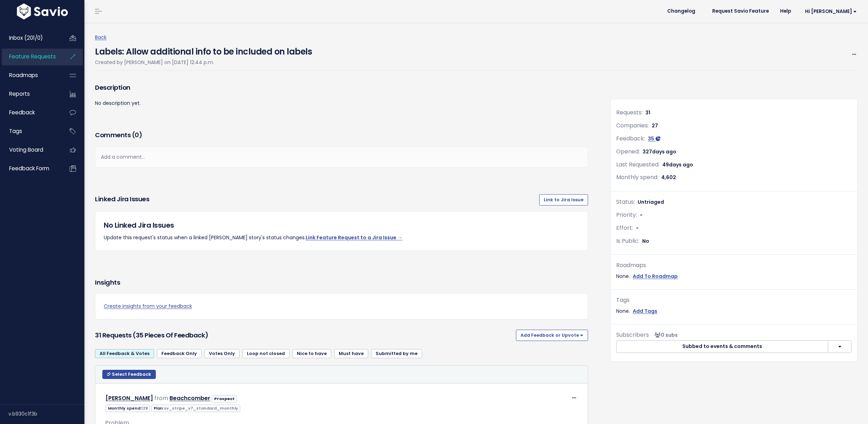 This screenshot has width=868, height=424. Describe the element at coordinates (22, 112) in the screenshot. I see `span: Feedback` at that location.